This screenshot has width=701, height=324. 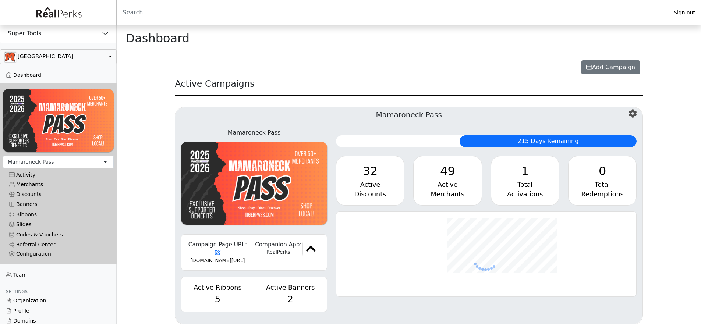 What do you see at coordinates (370, 194) in the screenshot?
I see `div: Discounts` at bounding box center [370, 194].